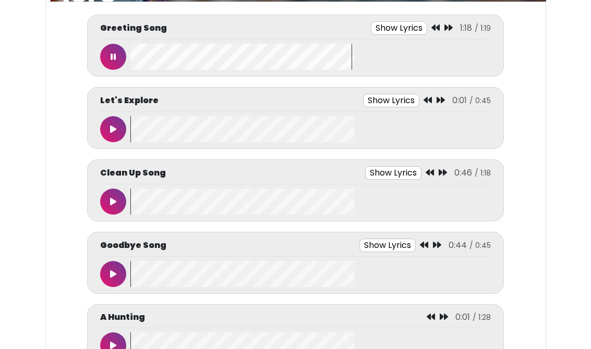 The width and height of the screenshot is (591, 349). I want to click on span: 0:44, so click(457, 245).